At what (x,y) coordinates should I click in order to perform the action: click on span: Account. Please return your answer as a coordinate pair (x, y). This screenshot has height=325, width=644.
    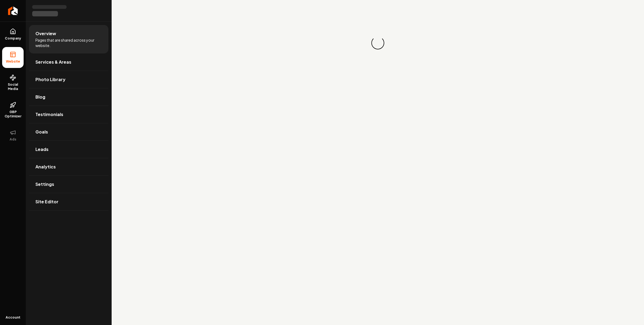
    Looking at the image, I should click on (13, 317).